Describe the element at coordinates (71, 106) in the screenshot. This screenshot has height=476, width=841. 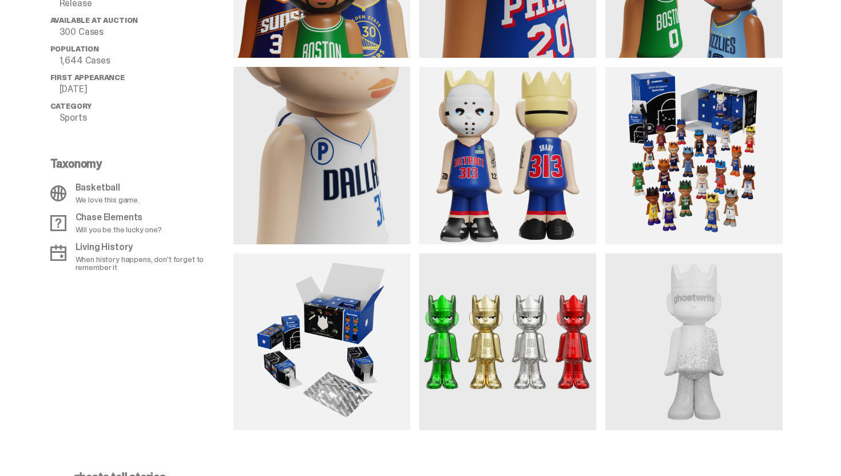
I see `span: Category` at that location.